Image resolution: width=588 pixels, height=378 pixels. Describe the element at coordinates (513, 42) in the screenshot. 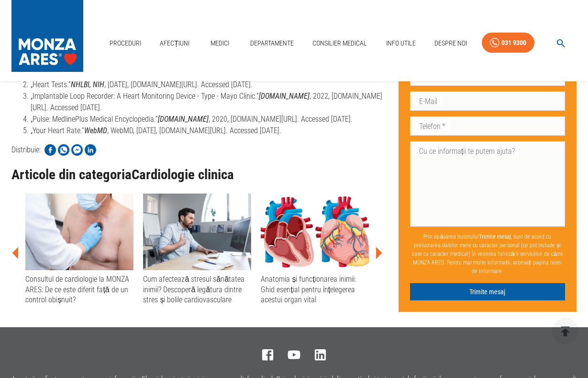

I see `div: 031 9300` at that location.